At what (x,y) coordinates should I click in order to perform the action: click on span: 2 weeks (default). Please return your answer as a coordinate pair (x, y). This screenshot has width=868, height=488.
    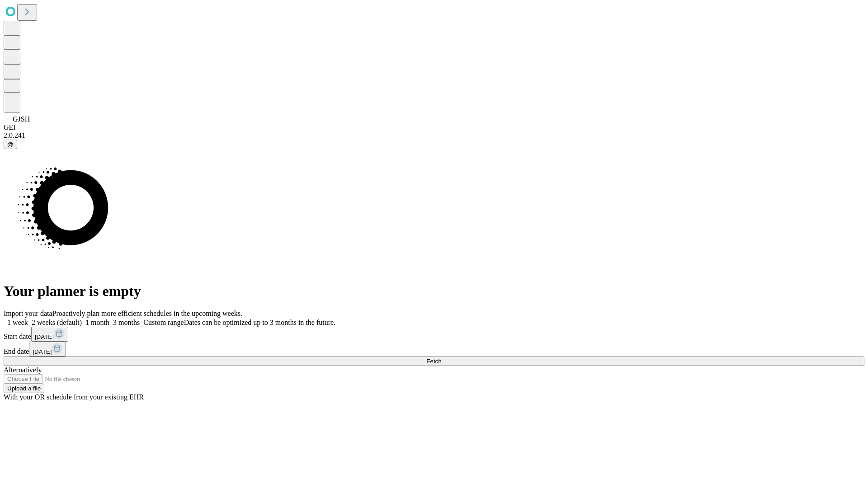
    Looking at the image, I should click on (57, 322).